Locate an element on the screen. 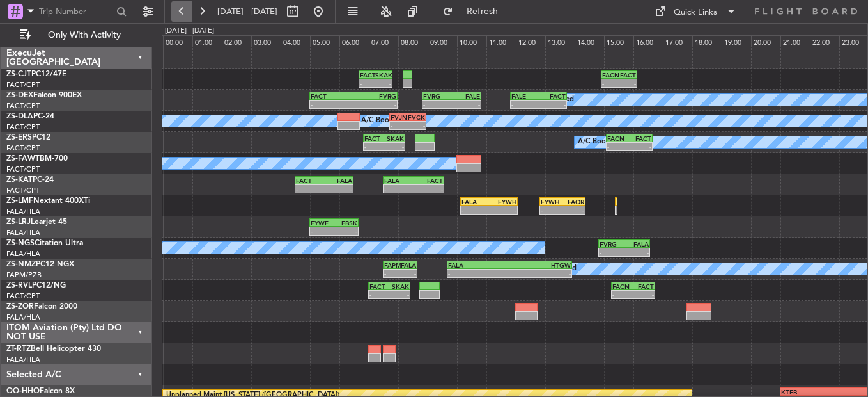  span: ZS-DEX is located at coordinates (20, 95).